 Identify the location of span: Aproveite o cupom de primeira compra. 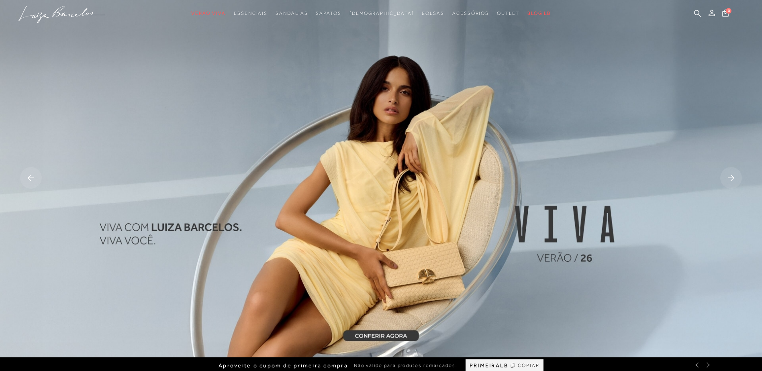
(283, 365).